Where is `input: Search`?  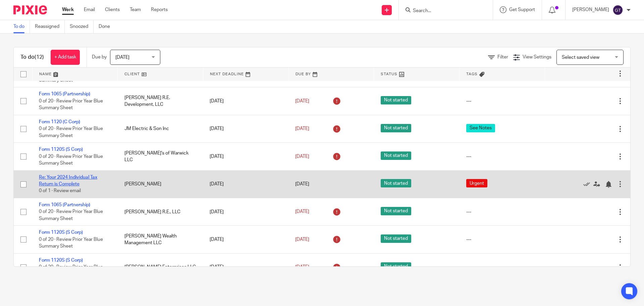 input: Search is located at coordinates (443, 11).